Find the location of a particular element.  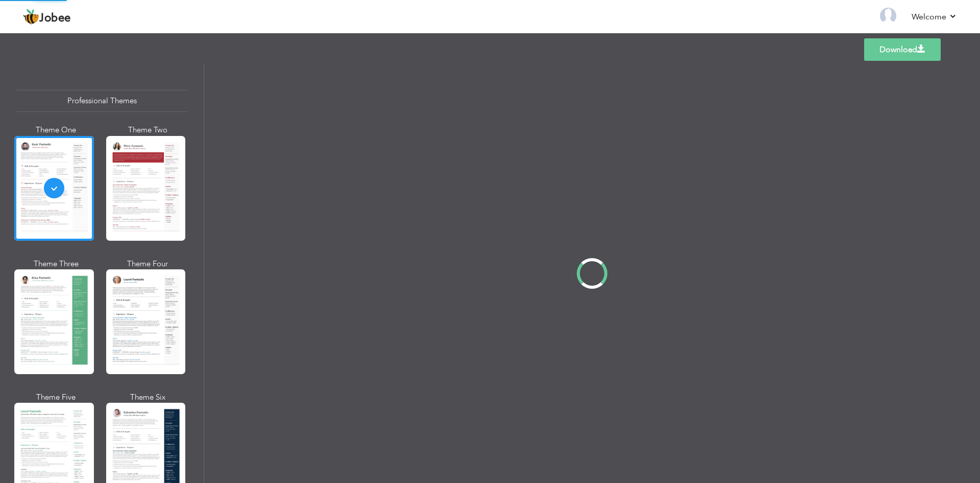

a: Download is located at coordinates (903, 49).